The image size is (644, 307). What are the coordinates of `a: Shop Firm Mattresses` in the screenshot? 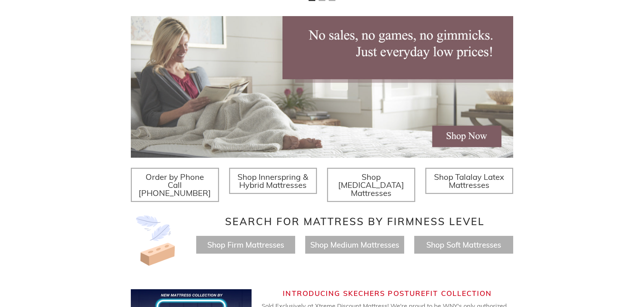 It's located at (246, 245).